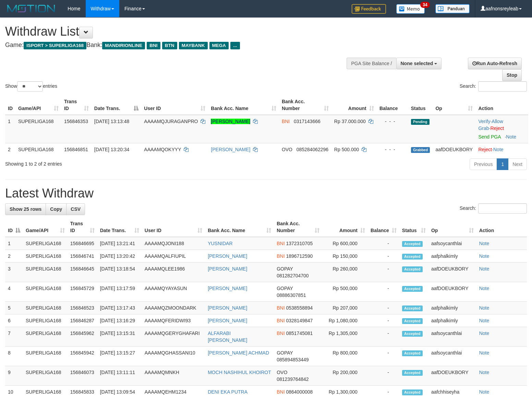  Describe the element at coordinates (299, 320) in the screenshot. I see `span: Copy 0328149847 to clipboard` at that location.